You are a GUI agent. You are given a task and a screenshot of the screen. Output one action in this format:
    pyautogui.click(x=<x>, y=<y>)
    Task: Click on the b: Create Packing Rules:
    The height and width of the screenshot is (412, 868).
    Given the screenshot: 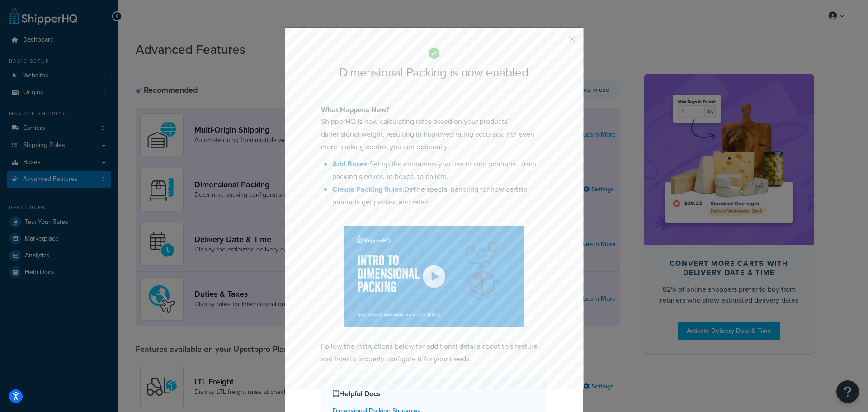 What is the action you would take?
    pyautogui.click(x=368, y=189)
    